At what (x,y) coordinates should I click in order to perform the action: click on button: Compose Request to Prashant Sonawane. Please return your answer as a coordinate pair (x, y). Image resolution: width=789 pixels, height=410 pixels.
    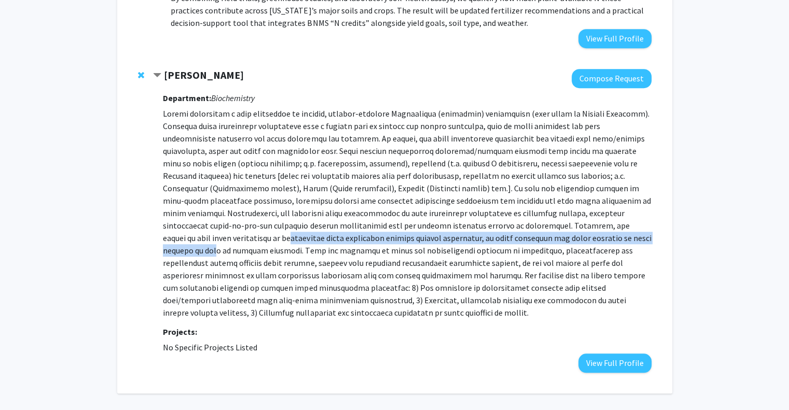
    Looking at the image, I should click on (612, 78).